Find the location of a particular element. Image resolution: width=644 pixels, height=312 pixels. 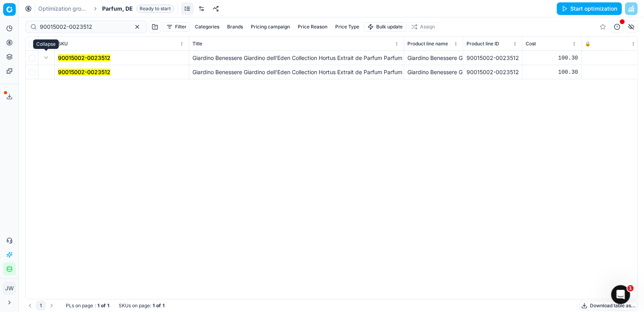

button: Price Type is located at coordinates (347, 27).